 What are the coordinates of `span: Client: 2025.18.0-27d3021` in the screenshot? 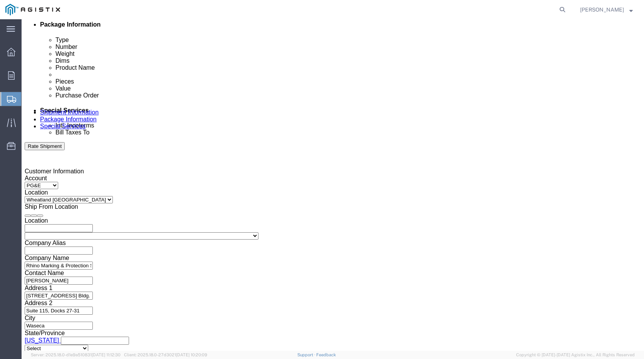 It's located at (165, 355).